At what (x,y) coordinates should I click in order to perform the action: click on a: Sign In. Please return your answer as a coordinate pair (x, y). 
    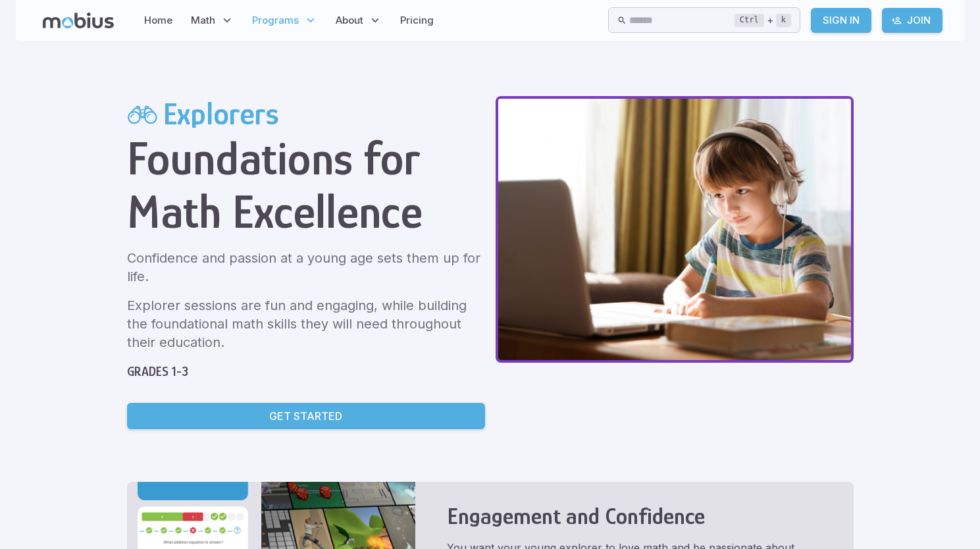
    Looking at the image, I should click on (841, 21).